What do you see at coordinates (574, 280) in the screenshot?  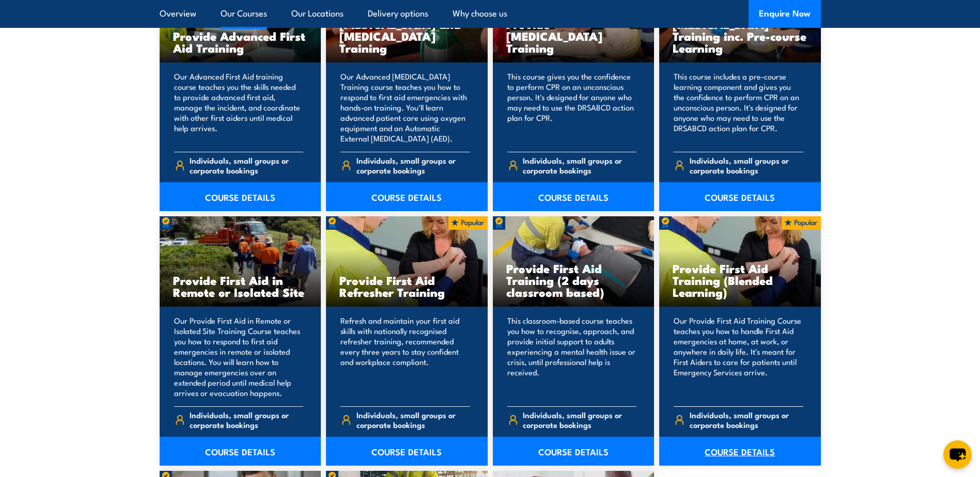 I see `h3: Provide First Aid Training (2 days classroom based)` at bounding box center [574, 280].